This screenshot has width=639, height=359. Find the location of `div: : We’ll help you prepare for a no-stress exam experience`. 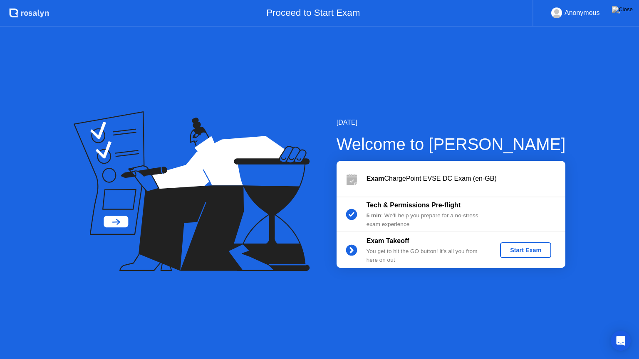

div: : We’ll help you prepare for a no-stress exam experience is located at coordinates (426, 220).